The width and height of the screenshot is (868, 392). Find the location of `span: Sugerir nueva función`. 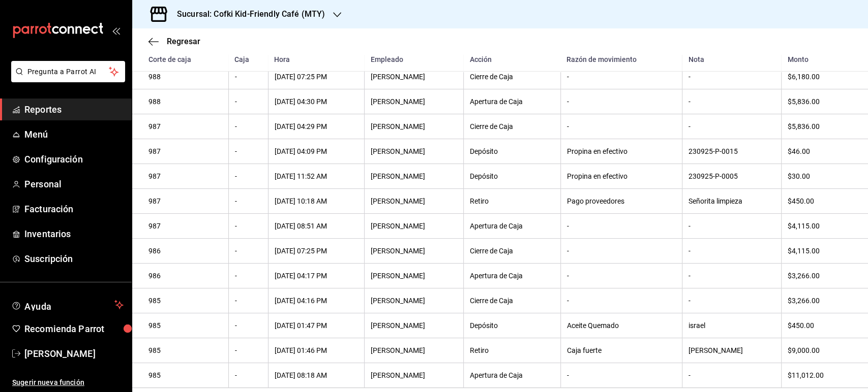

span: Sugerir nueva función is located at coordinates (68, 382).